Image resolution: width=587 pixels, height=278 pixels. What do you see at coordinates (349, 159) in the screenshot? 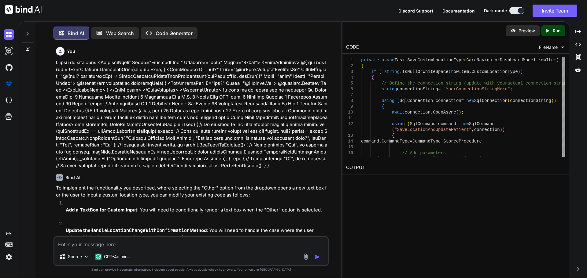
I see `div: 17` at bounding box center [349, 159].